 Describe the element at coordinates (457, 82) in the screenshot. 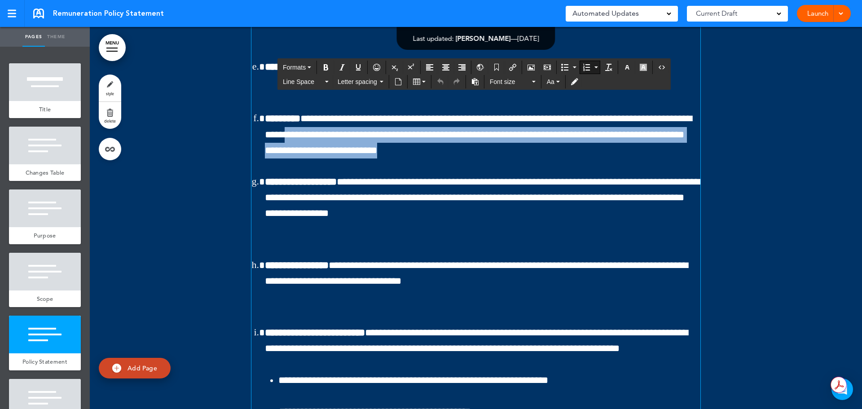

I see `div: Redo` at that location.